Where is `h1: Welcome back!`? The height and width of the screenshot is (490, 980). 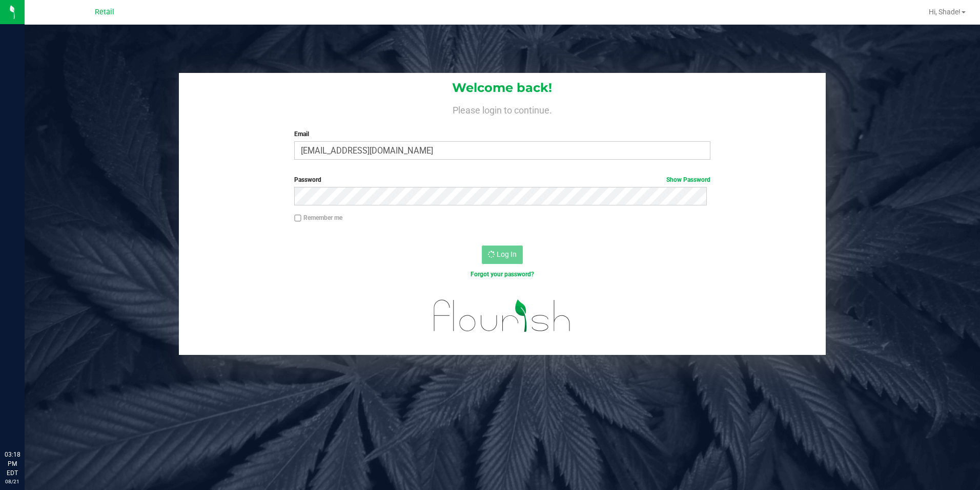 h1: Welcome back! is located at coordinates (502, 87).